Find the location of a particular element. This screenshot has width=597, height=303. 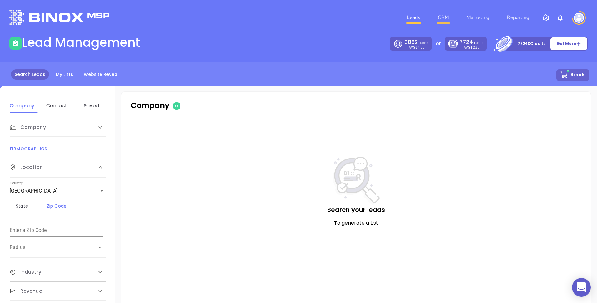

div: Contact is located at coordinates (56, 106).